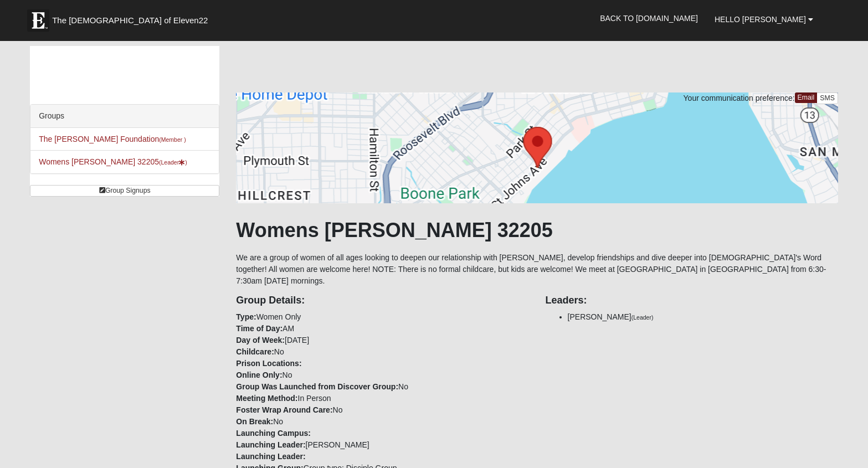 This screenshot has width=868, height=468. What do you see at coordinates (806, 97) in the screenshot?
I see `a: Email` at bounding box center [806, 97].